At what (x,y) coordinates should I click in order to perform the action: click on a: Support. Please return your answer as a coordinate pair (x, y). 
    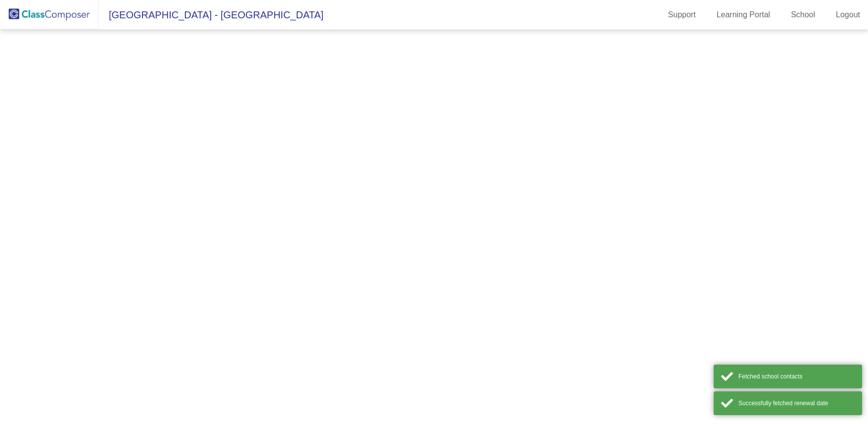
    Looking at the image, I should click on (682, 15).